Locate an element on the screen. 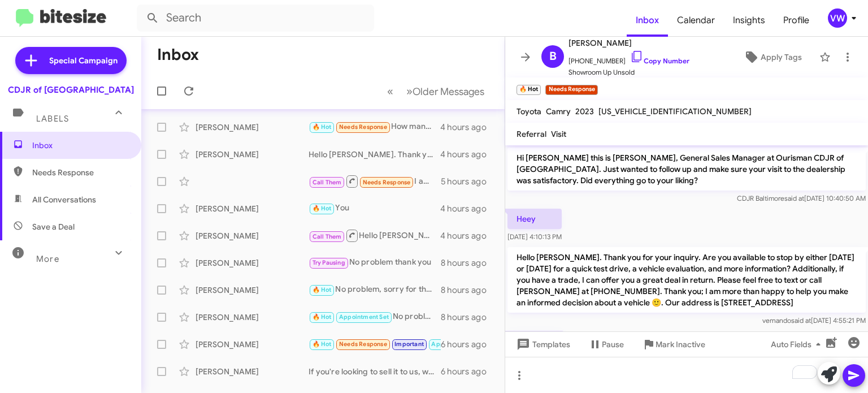 This screenshot has height=393, width=868. span: Mark Inactive is located at coordinates (681, 345).